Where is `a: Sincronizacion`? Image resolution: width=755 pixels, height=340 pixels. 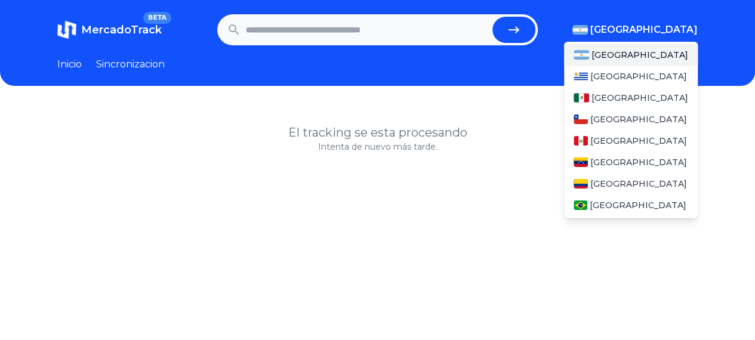
a: Sincronizacion is located at coordinates (130, 64).